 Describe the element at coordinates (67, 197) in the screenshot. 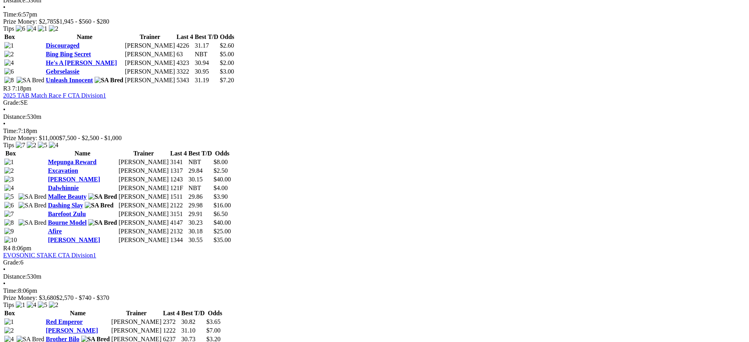

I see `a: Mallee Beauty` at that location.